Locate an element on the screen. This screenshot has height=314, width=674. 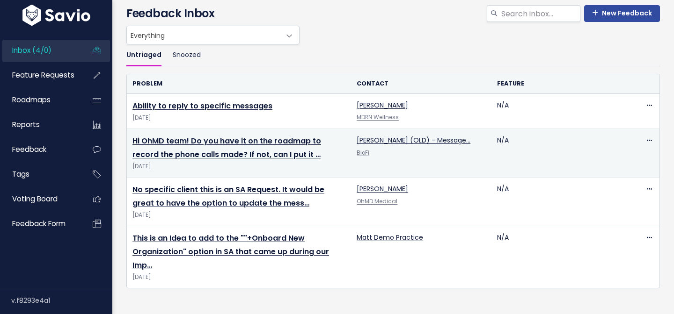
a: Feedback is located at coordinates (40, 150).